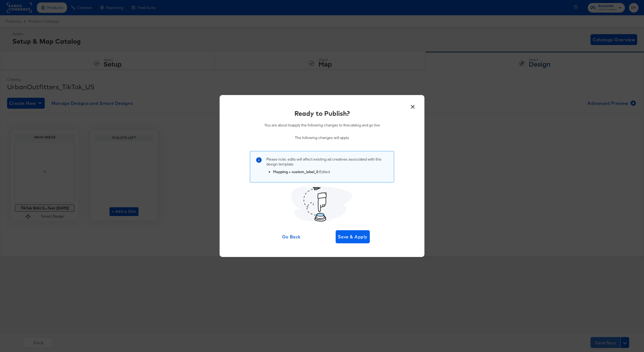 The width and height of the screenshot is (644, 352). Describe the element at coordinates (296, 172) in the screenshot. I see `strong: Mapping > custom_label_0` at that location.